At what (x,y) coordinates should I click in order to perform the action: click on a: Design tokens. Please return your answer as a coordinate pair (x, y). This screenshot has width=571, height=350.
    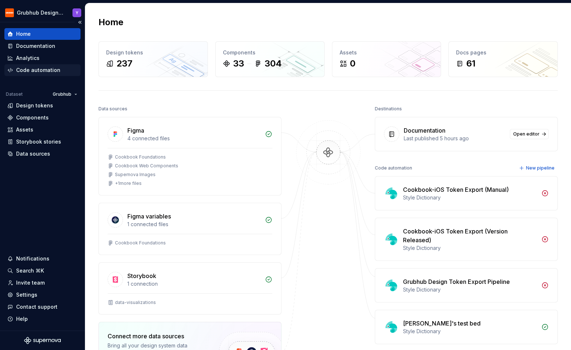
    Looking at the image, I should click on (42, 106).